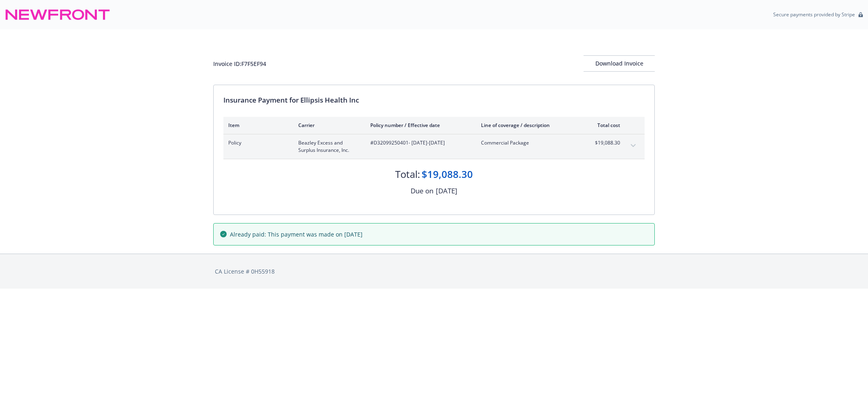 The image size is (868, 412). What do you see at coordinates (529, 143) in the screenshot?
I see `span: Commercial Package` at bounding box center [529, 143].